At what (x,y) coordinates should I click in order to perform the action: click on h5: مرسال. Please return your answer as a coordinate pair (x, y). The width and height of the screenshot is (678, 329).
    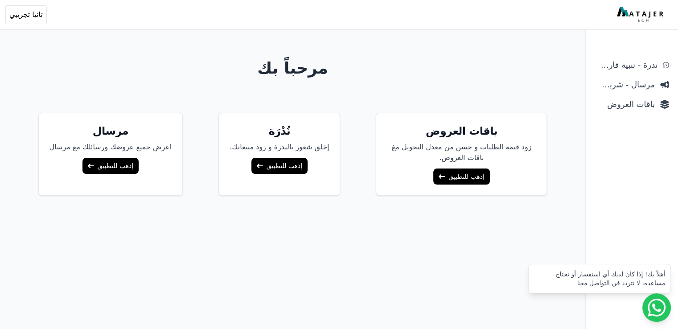
    Looking at the image, I should click on (111, 131).